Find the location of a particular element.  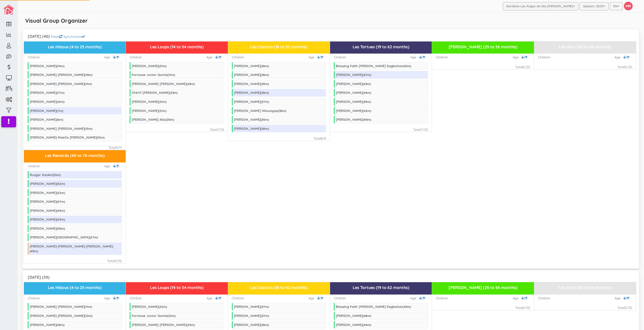

h3: Les Hiboux (4 to 25 months) is located at coordinates (75, 288).